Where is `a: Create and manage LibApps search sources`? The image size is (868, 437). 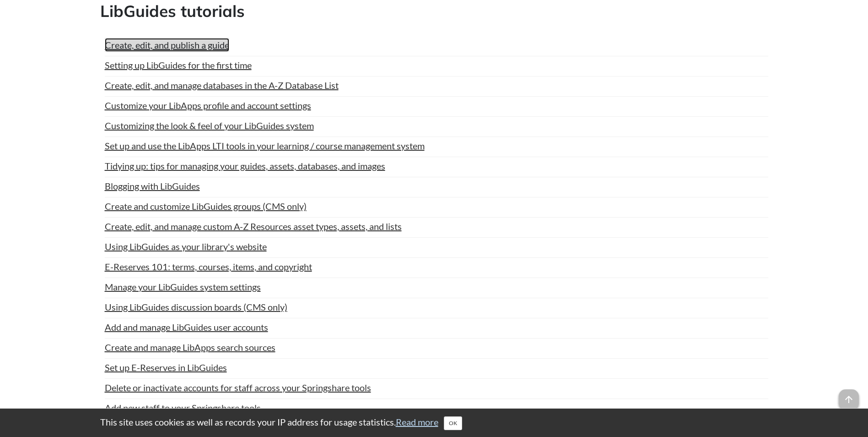 a: Create and manage LibApps search sources is located at coordinates (190, 347).